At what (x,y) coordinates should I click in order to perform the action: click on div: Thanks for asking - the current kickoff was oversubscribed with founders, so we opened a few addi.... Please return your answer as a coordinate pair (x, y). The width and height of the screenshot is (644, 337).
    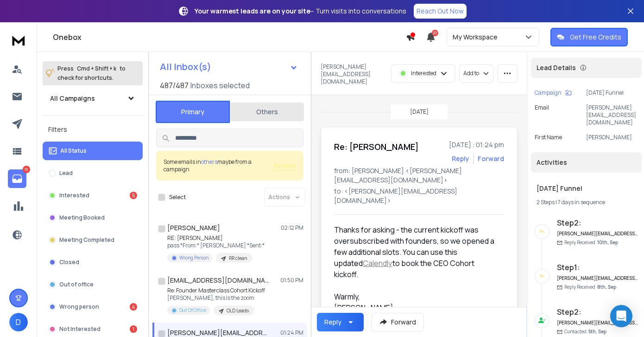
    Looking at the image, I should click on (415, 258).